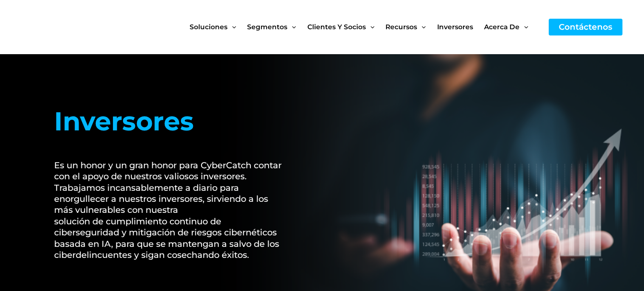 This screenshot has width=644, height=291. What do you see at coordinates (267, 27) in the screenshot?
I see `font: Segmentos` at bounding box center [267, 27].